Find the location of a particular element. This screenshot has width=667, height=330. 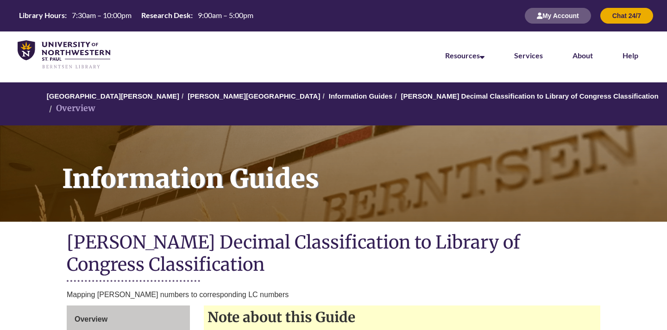

a: Chat 24/7 is located at coordinates (627, 15).